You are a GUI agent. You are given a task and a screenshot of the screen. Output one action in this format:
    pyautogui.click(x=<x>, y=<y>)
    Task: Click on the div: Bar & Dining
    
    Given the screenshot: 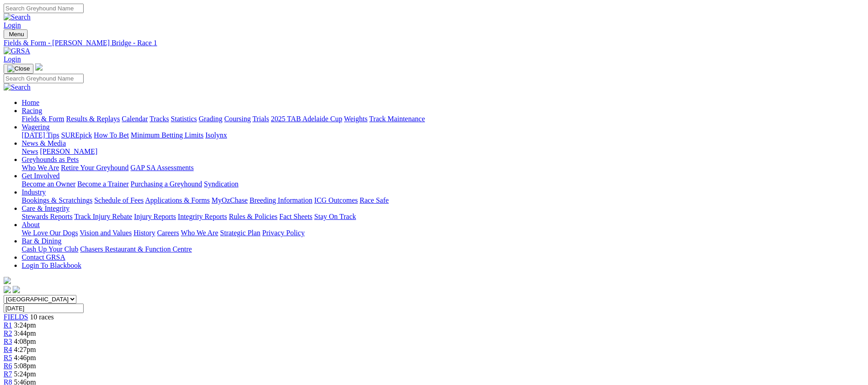 What is the action you would take?
    pyautogui.click(x=443, y=249)
    